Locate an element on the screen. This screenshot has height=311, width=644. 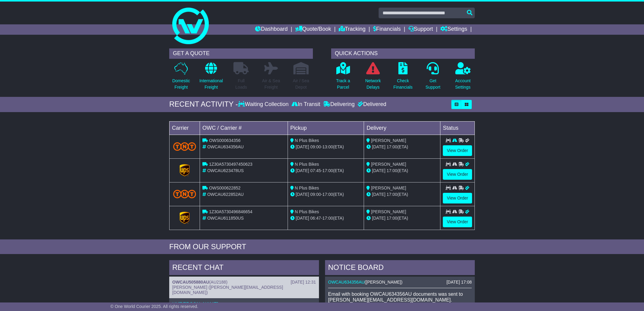
a: Quote/Book is located at coordinates (313, 30).